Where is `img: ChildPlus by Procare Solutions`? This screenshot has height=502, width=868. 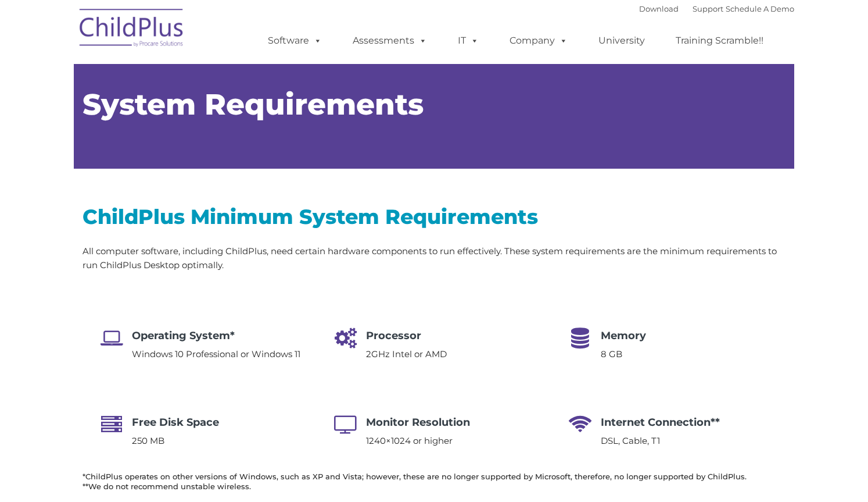 img: ChildPlus by Procare Solutions is located at coordinates (132, 29).